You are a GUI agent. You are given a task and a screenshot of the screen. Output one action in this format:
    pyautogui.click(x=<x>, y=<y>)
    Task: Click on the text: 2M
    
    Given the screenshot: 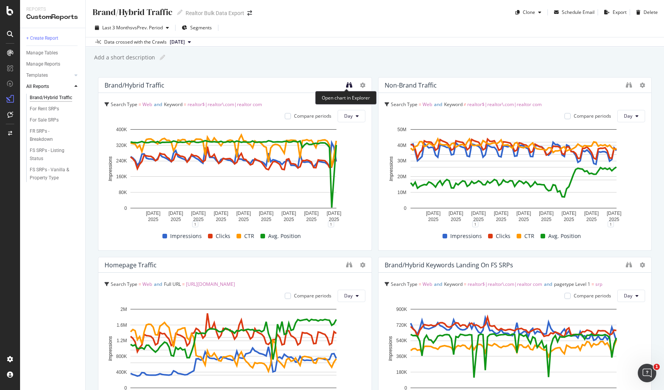 What is the action you would take?
    pyautogui.click(x=124, y=310)
    